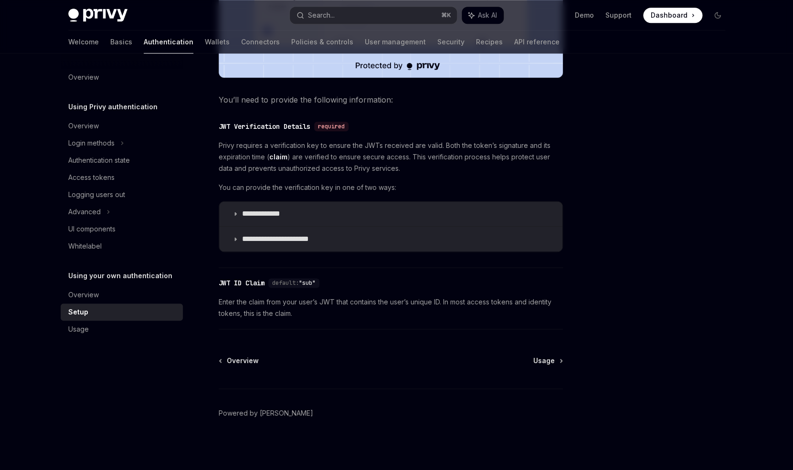 This screenshot has width=793, height=470. I want to click on a: Access tokens, so click(122, 178).